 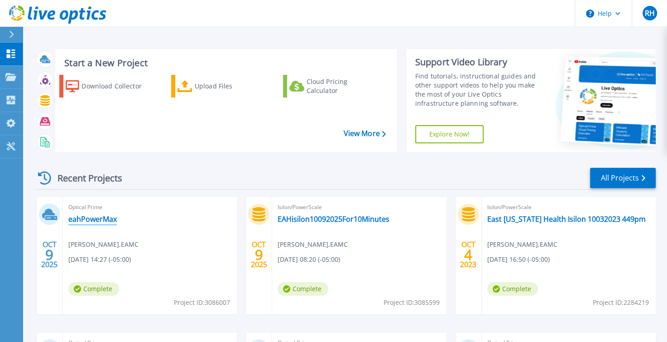 I want to click on span: Project ID: 2284219, so click(x=621, y=302).